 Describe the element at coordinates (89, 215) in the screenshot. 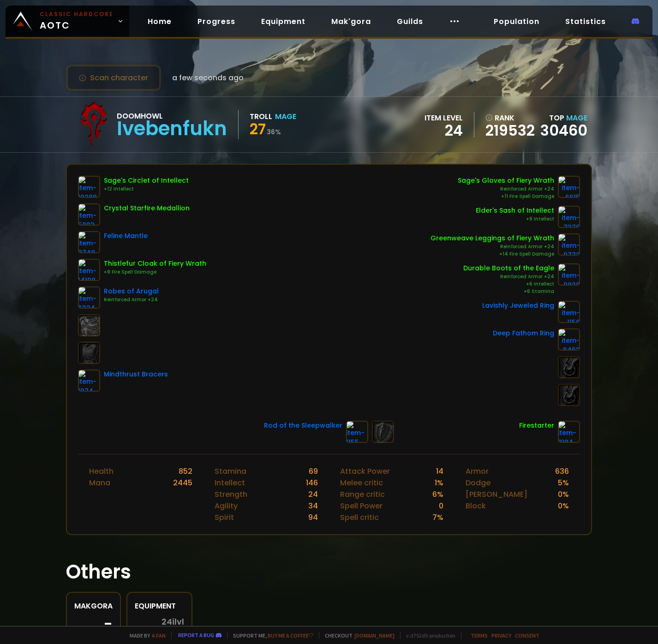

I see `img: item-5003` at that location.